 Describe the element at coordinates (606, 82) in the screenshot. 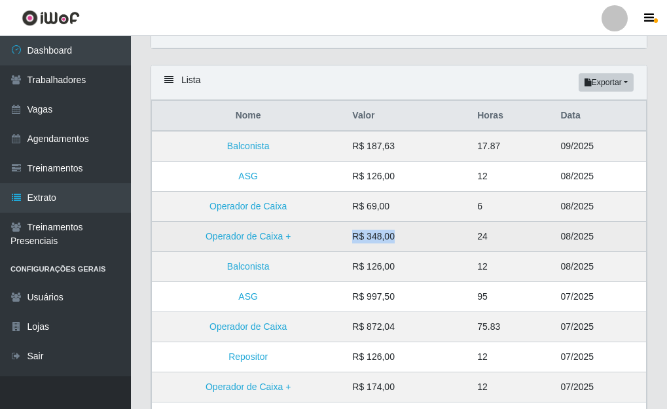

I see `button: Exportar` at that location.